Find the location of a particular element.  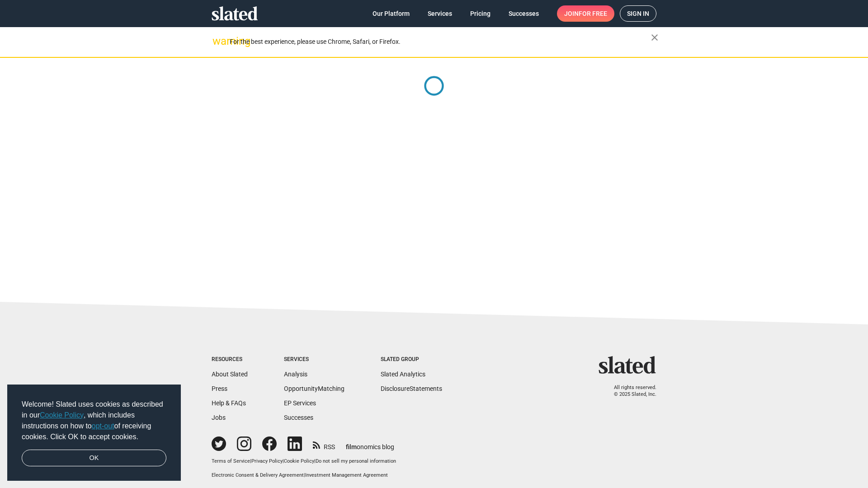

a: Pricing is located at coordinates (480, 14).